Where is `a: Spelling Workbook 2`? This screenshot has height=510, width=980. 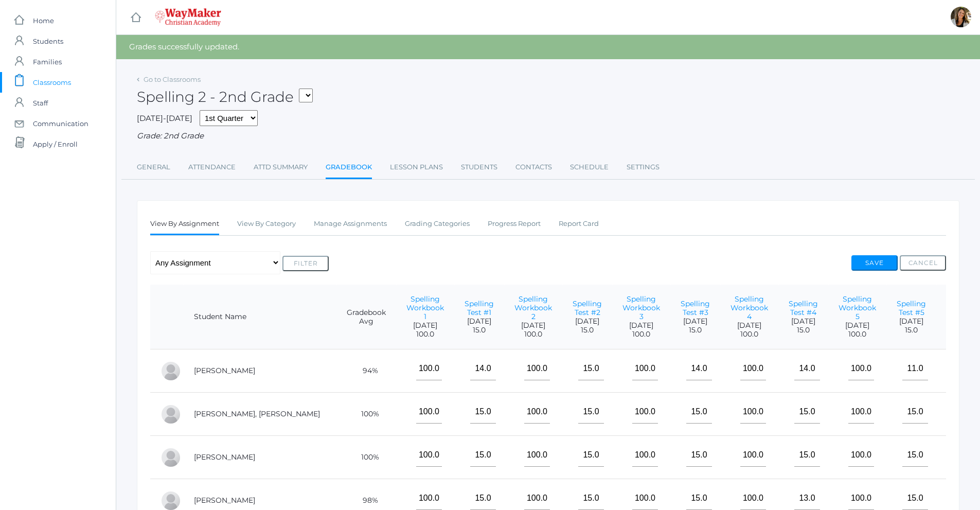
a: Spelling Workbook 2 is located at coordinates (533, 308).